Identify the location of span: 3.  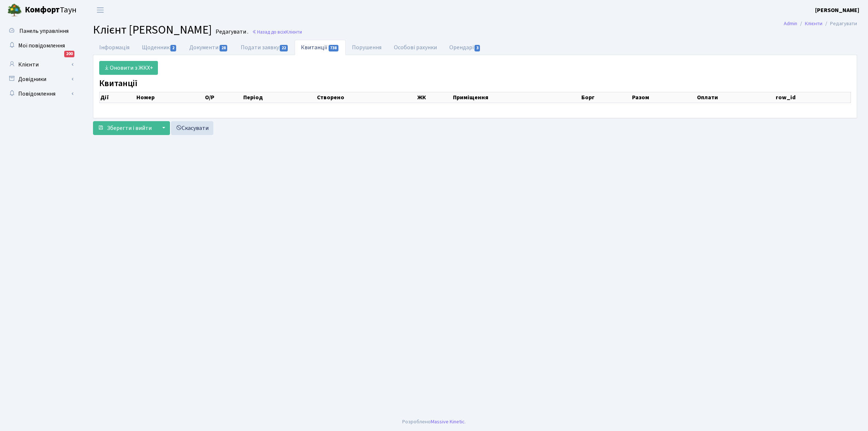
(477, 48).